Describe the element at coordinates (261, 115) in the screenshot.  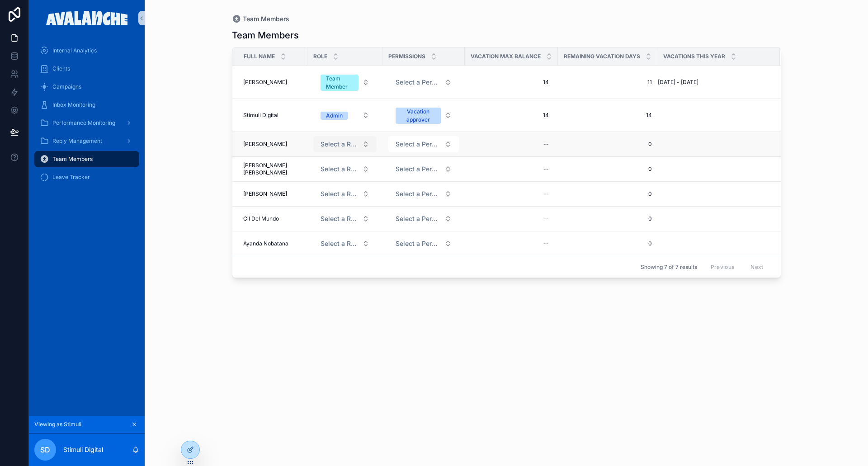
I see `span: Stimuli Digital` at that location.